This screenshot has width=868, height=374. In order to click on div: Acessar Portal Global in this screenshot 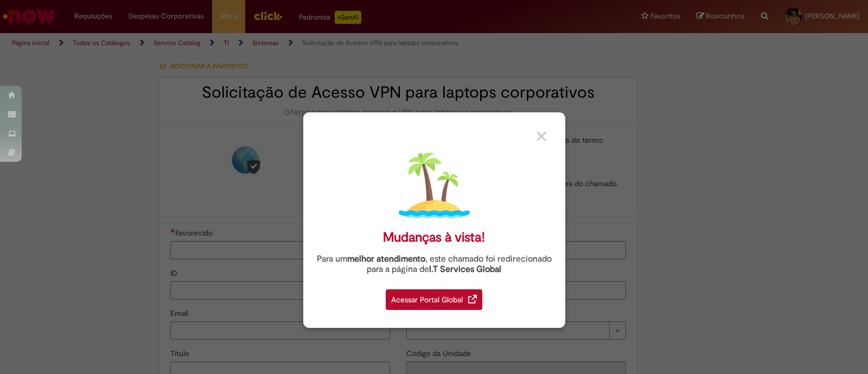, I will do `click(434, 300)`.